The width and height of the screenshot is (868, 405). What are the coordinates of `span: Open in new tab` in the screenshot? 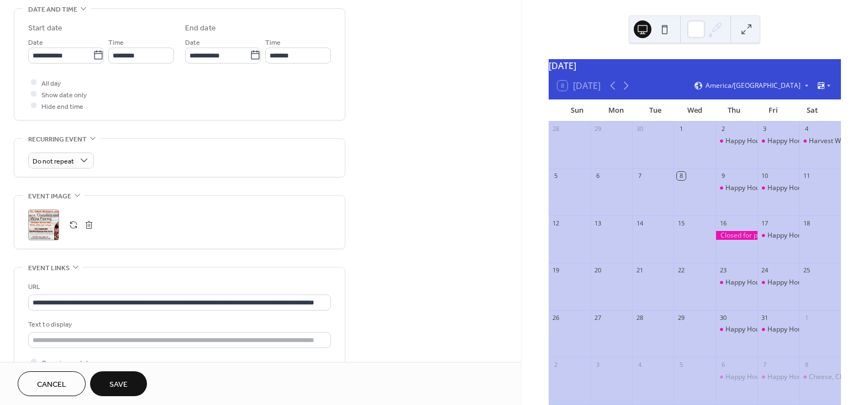 It's located at (65, 362).